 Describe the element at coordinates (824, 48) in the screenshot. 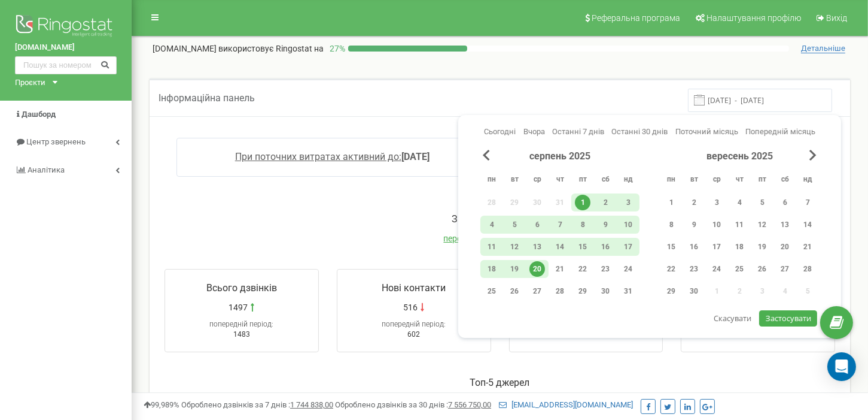

I see `span: Детальніше` at that location.